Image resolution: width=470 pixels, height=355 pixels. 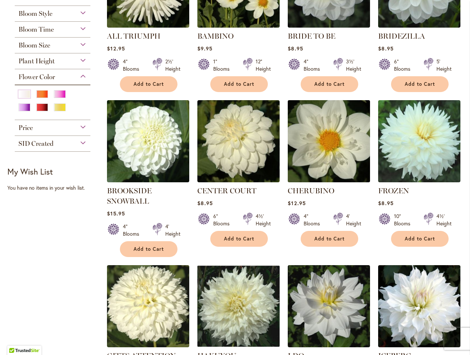 I want to click on strong: My Wish List, so click(x=30, y=171).